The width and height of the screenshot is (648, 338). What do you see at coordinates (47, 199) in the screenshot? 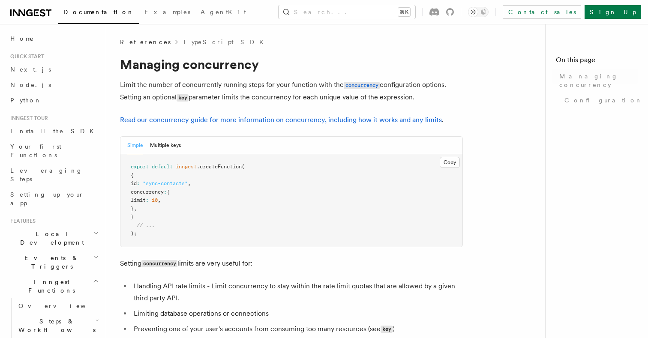
I see `span: Setting up your app` at bounding box center [47, 199].